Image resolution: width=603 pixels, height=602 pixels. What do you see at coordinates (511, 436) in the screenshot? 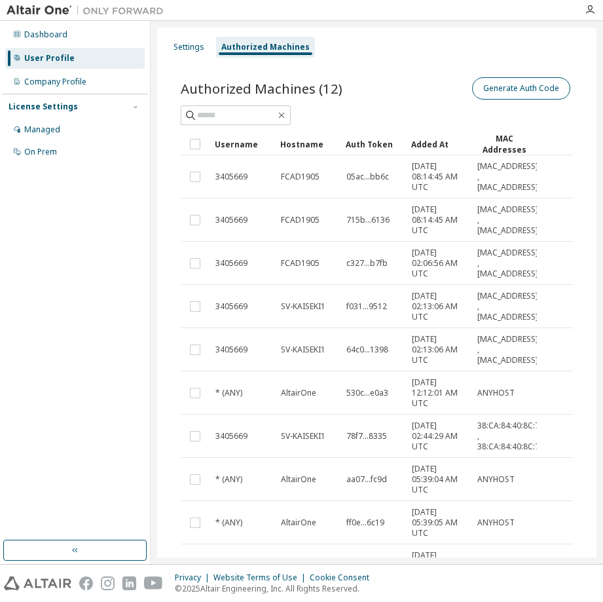
I see `span: 38:CA:84:40:8C:7B , 38:CA:84:40:8C:7E` at bounding box center [511, 436].